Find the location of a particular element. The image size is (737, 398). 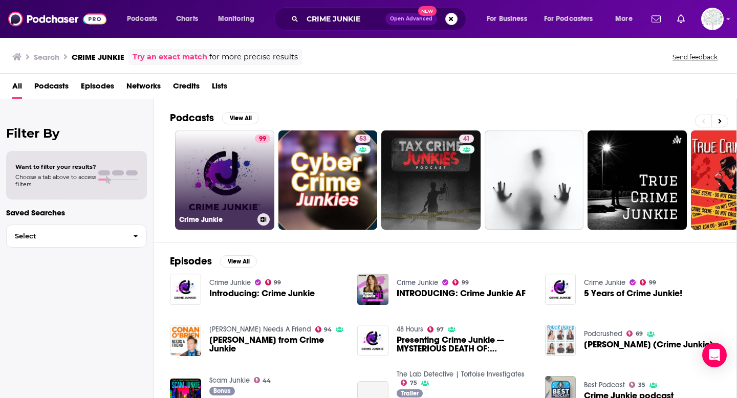

a: Podchaser - Follow, Share and Rate Podcasts is located at coordinates (57, 19).